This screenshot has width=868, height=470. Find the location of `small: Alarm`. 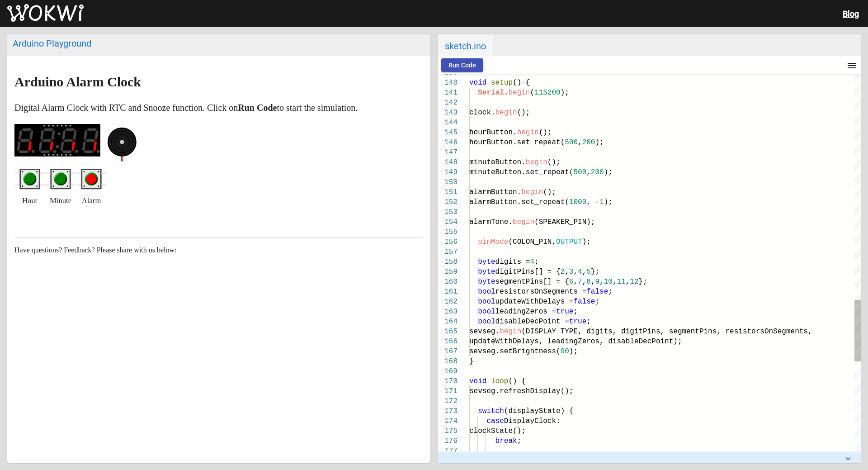

small: Alarm is located at coordinates (91, 201).